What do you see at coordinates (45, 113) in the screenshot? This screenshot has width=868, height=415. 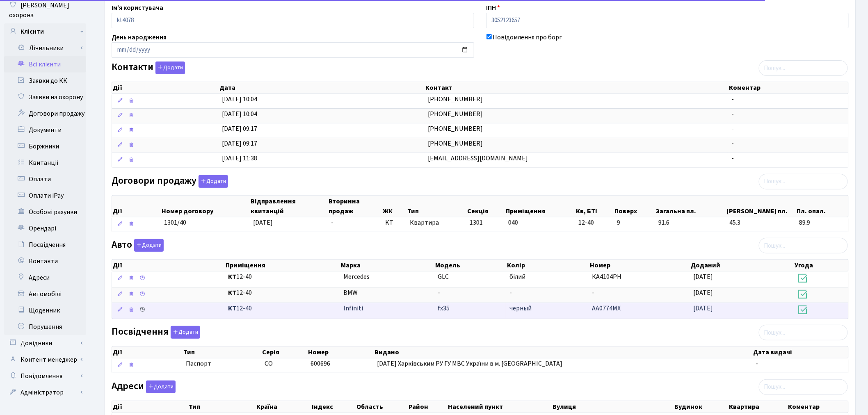 I see `a: Договори продажу` at bounding box center [45, 113].